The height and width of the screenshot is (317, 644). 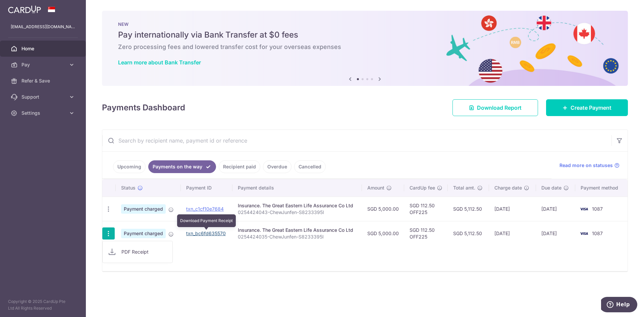 What do you see at coordinates (365, 24) in the screenshot?
I see `p: NEW` at bounding box center [365, 24].